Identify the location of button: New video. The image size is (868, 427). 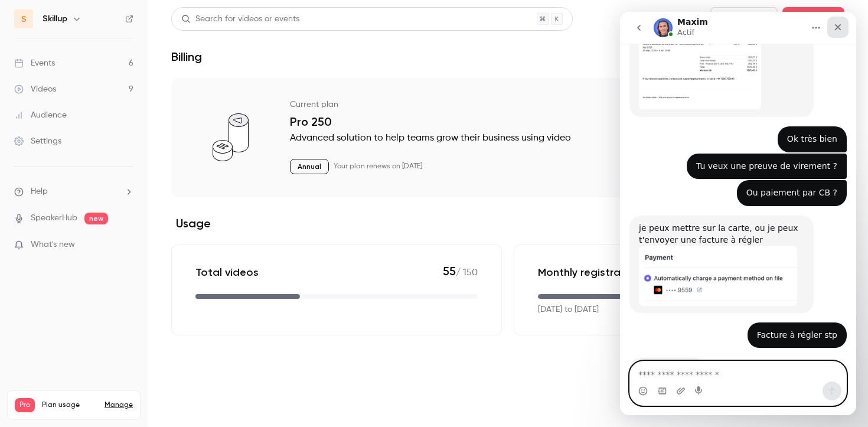
(744, 19).